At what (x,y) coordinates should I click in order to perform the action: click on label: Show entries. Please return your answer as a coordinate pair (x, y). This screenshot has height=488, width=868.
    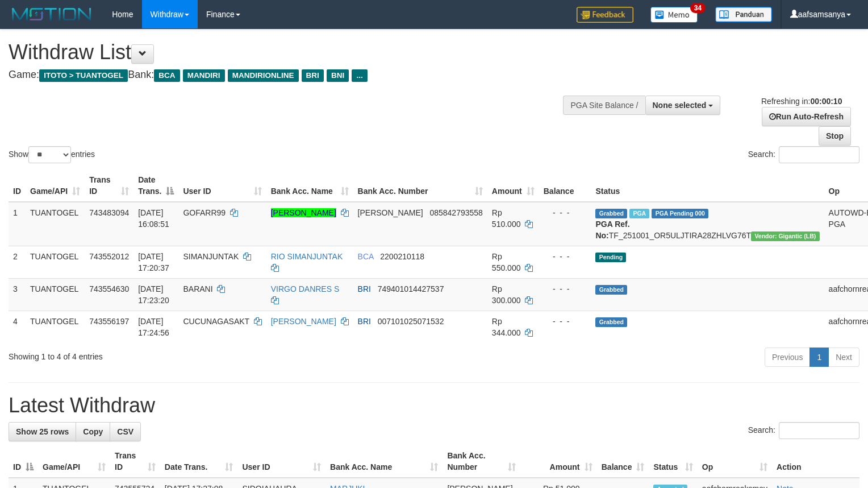
    Looking at the image, I should click on (52, 155).